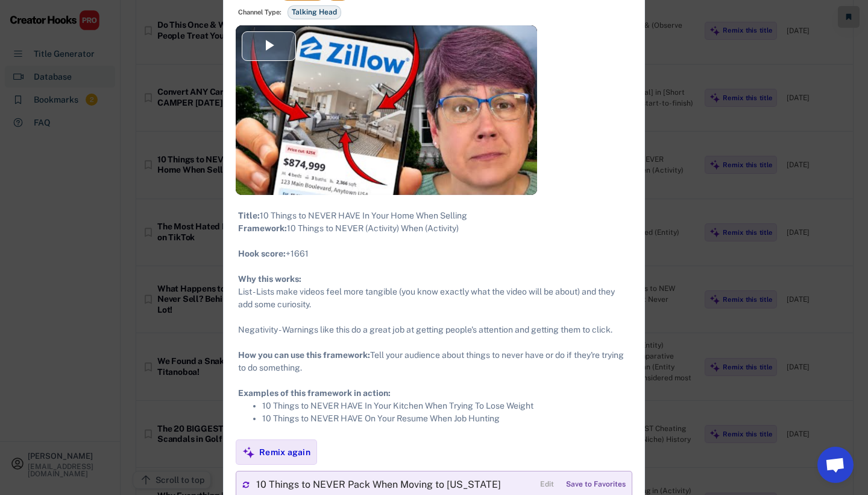 The image size is (868, 495). What do you see at coordinates (314, 12) in the screenshot?
I see `div: Talking Head` at bounding box center [314, 12].